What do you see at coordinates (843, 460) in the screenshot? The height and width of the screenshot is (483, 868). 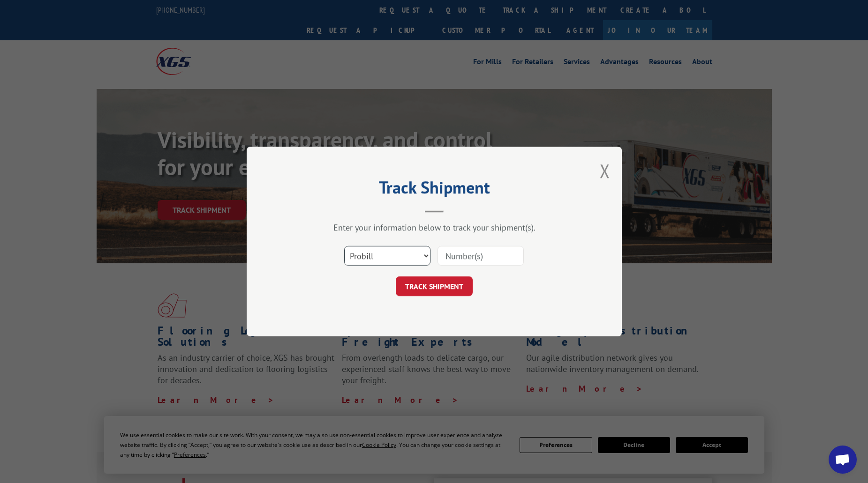 I see `div: Open chat` at bounding box center [843, 460].